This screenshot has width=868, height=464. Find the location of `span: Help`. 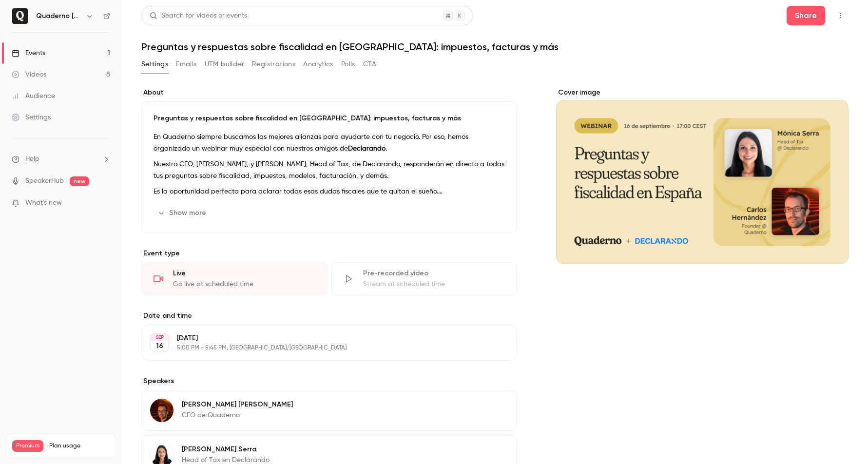

span: Help is located at coordinates (32, 159).